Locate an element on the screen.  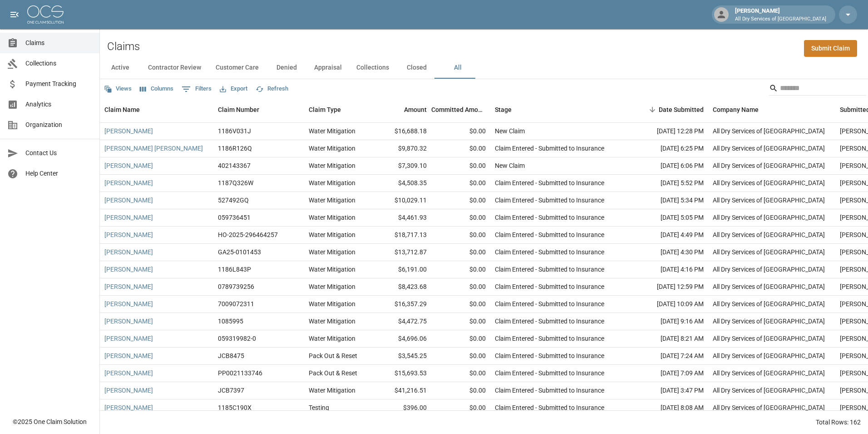
div: $6,191.00 is located at coordinates (402, 270).